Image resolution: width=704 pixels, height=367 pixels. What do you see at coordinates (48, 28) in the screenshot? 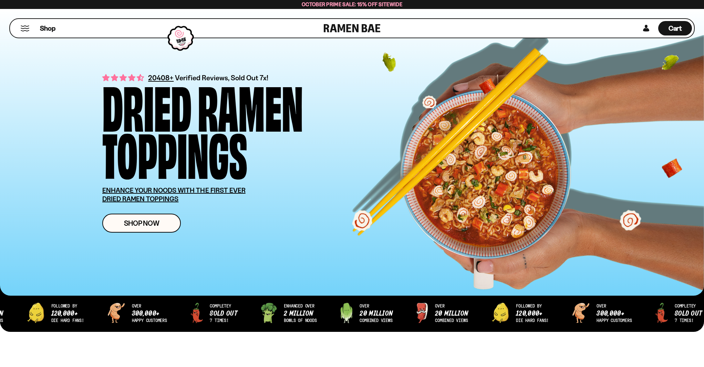
I see `span: Shop` at bounding box center [48, 28].